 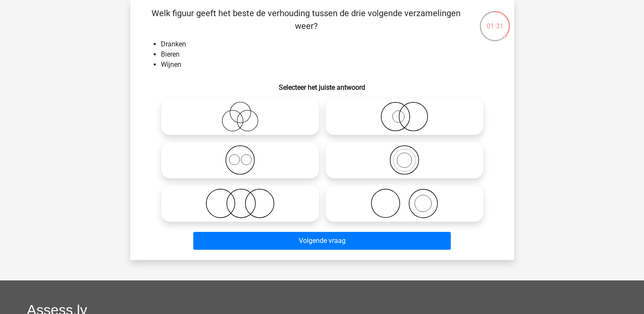 What do you see at coordinates (331, 55) in the screenshot?
I see `li: Bieren` at bounding box center [331, 55].